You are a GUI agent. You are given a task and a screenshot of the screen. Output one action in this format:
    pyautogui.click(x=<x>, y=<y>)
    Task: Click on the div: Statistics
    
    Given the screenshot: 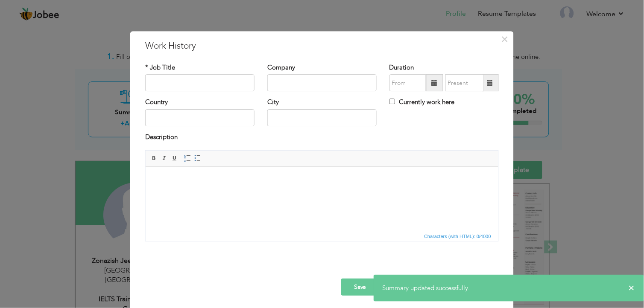 What is the action you would take?
    pyautogui.click(x=458, y=236)
    